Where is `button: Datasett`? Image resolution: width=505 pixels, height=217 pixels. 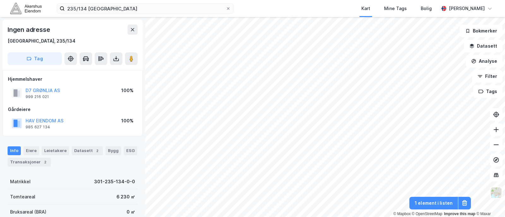
button: Datasett is located at coordinates (483, 46).